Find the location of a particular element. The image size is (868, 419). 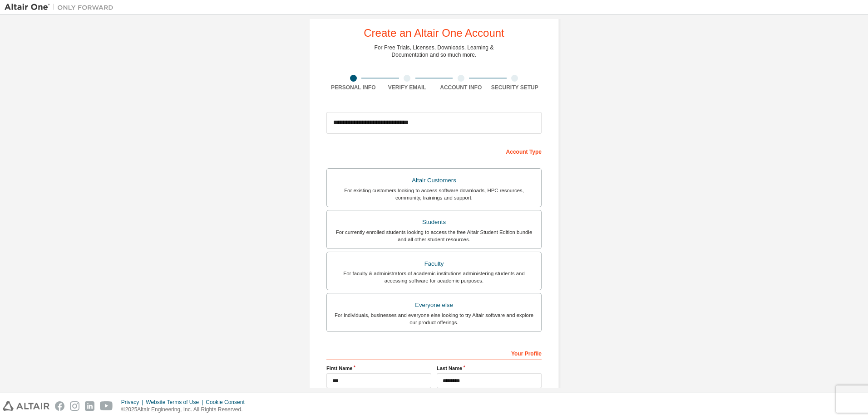

div: Privacy is located at coordinates (134, 403).